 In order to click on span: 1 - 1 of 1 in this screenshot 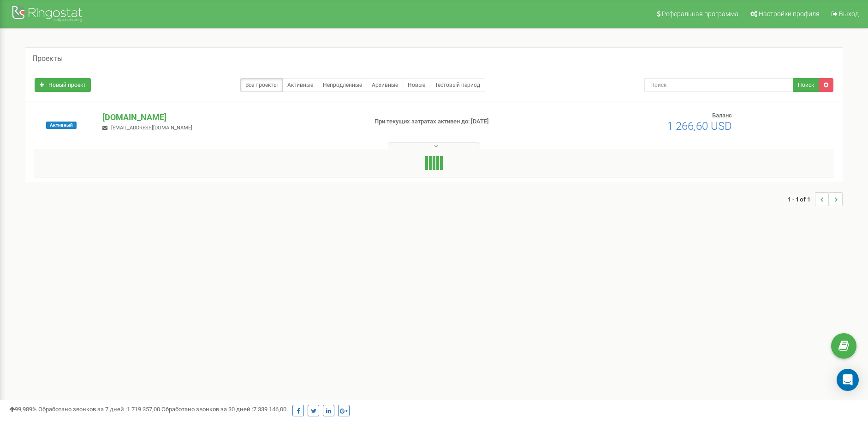, I will do `click(801, 199)`.